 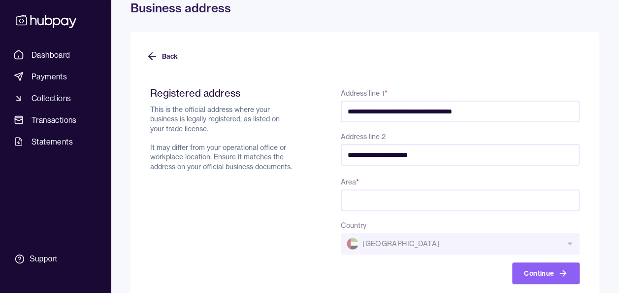 What do you see at coordinates (222, 138) in the screenshot?
I see `p: This is the official address where your business is legally registered, as listed on your trade l...` at bounding box center [222, 138].